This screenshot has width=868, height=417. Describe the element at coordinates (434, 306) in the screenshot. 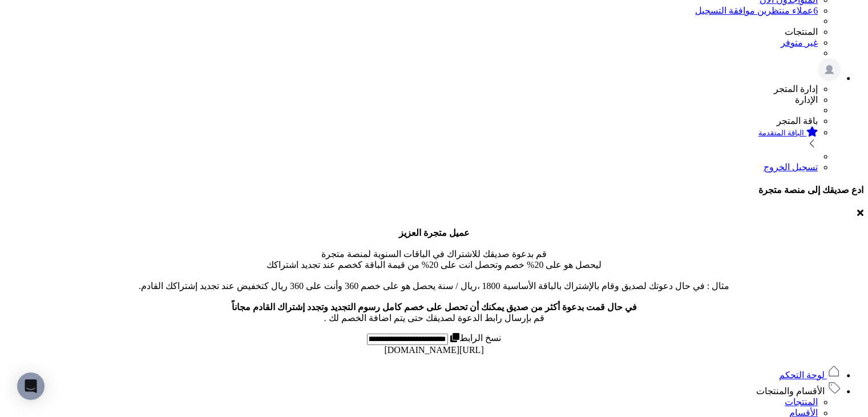

I see `b: في حال قمت بدعوة أكثر من صديق يمكنك أن تحصل على خصم كامل رسوم التجديد وتجدد إشتراك القادم مجاناً` at that location.